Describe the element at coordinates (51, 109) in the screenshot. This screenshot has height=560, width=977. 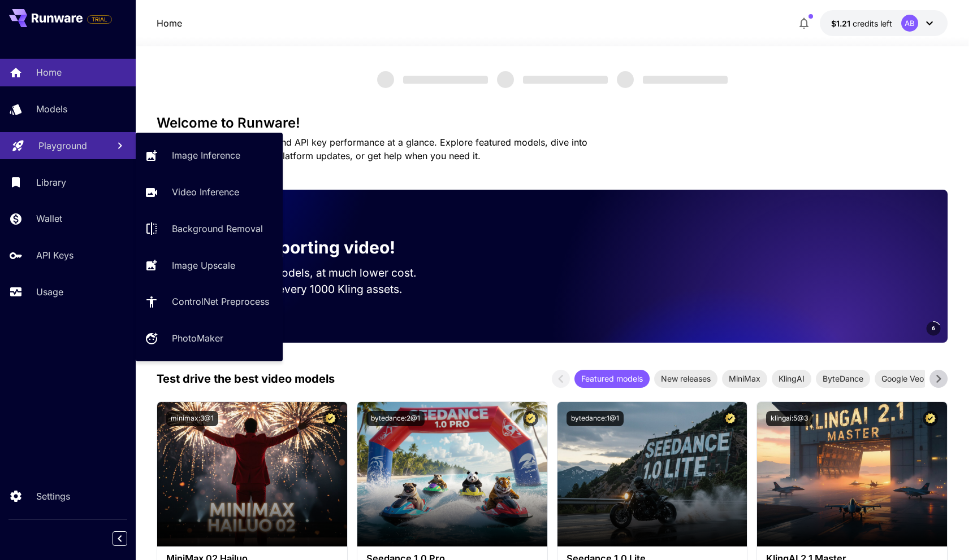
I see `p: Models` at that location.